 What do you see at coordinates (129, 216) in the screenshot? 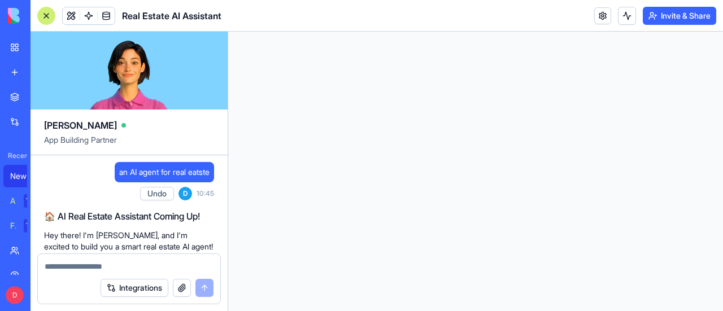
I see `h2: 🏠 AI Real Estate Assistant Coming Up!` at bounding box center [129, 216].